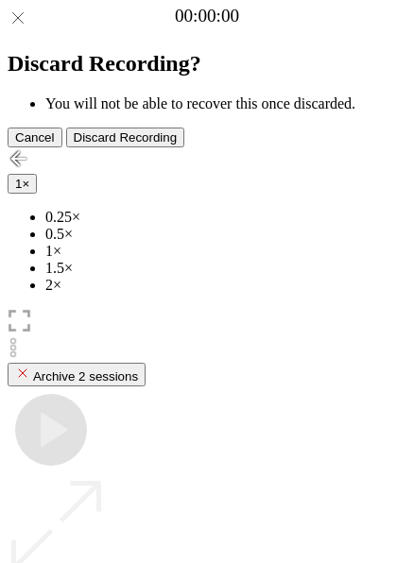 This screenshot has height=563, width=414. I want to click on div: Archive 2 sessions, so click(76, 374).